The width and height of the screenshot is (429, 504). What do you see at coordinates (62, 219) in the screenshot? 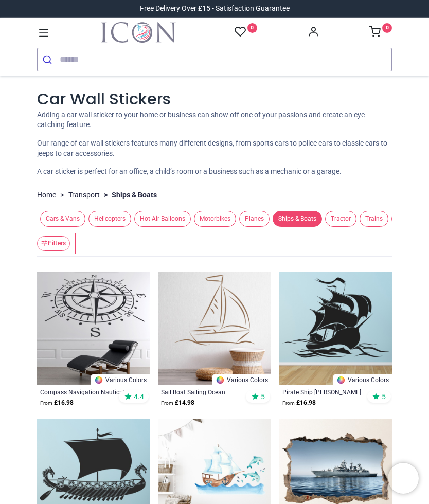
I see `span: Cars & Vans` at bounding box center [62, 219].